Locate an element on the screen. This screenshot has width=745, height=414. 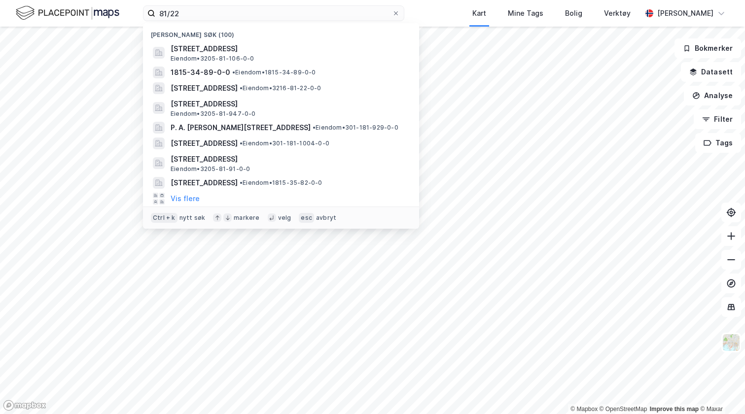
a: Mapbox is located at coordinates (583, 409).